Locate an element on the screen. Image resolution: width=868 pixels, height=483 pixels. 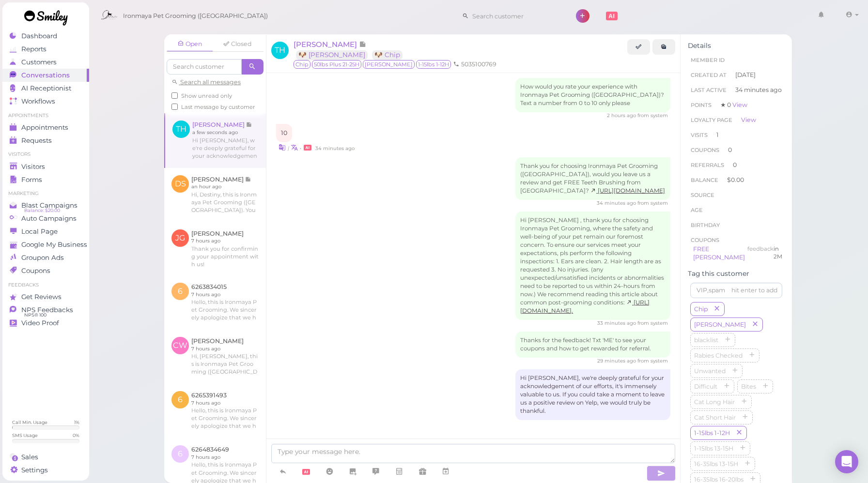
div: Expires at2025-11-01 11:59pm is located at coordinates (778, 254).